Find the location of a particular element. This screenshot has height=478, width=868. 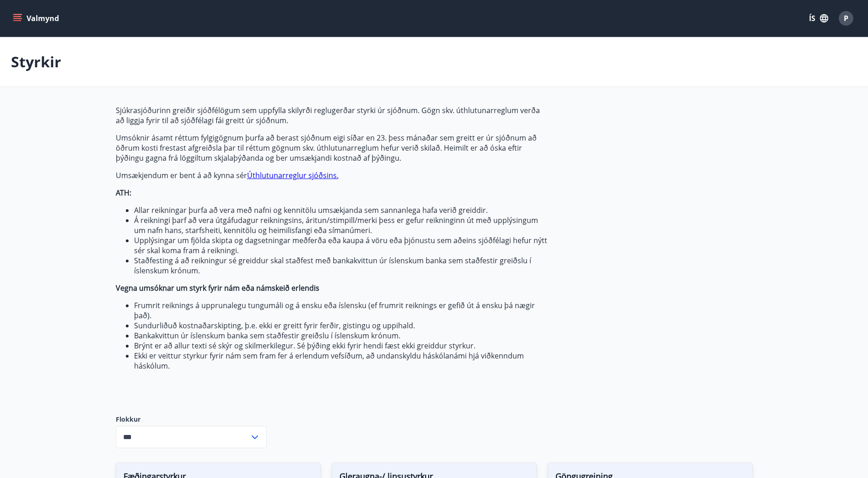

strong: ATH: is located at coordinates (123, 193).